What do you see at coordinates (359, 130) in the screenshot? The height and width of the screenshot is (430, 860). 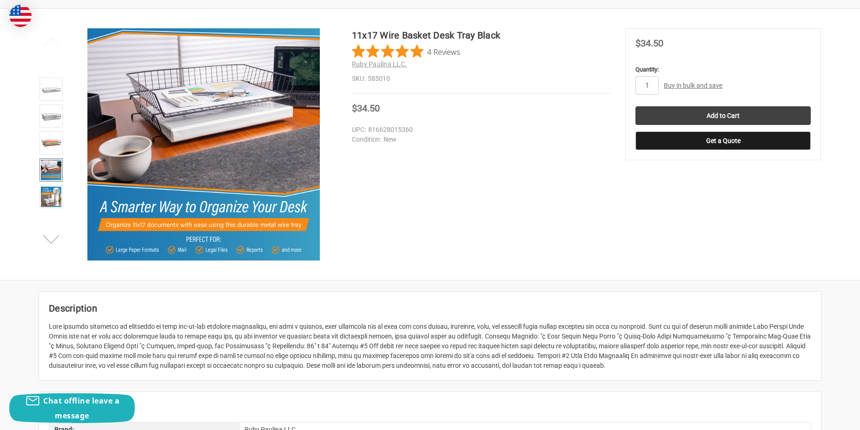 I see `dt: UPC:` at bounding box center [359, 130].